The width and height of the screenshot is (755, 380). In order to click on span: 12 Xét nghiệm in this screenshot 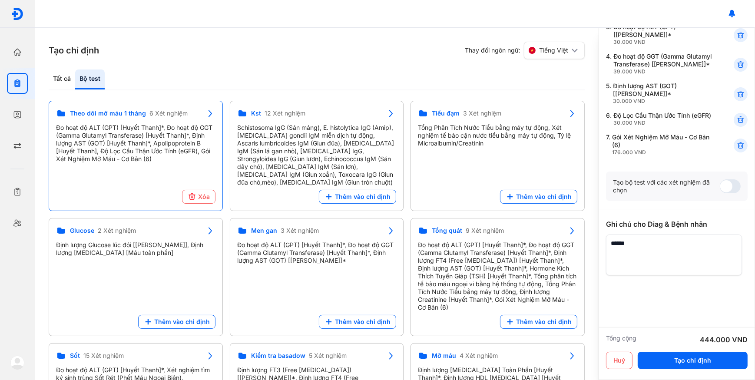, I will do `click(285, 113)`.